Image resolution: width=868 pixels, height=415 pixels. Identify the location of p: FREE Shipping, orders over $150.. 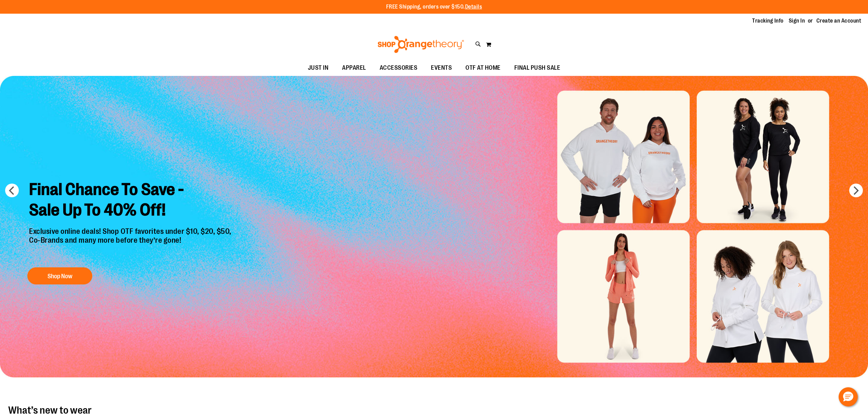
(434, 7).